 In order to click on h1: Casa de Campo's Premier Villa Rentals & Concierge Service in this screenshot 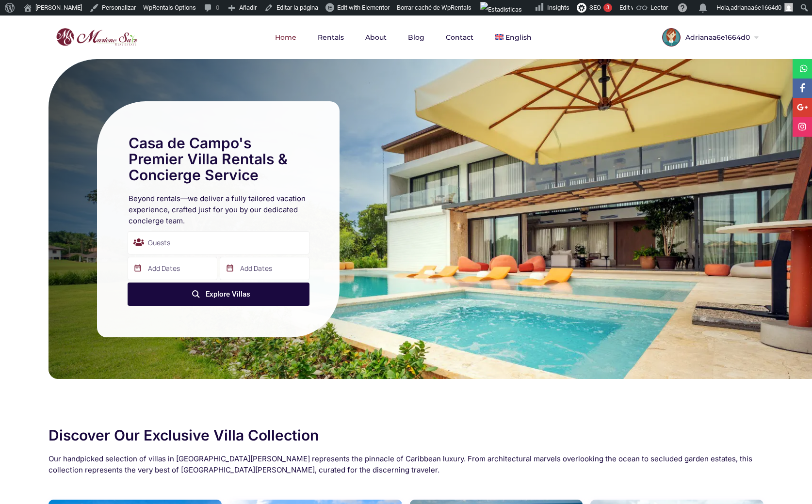, I will do `click(218, 159)`.